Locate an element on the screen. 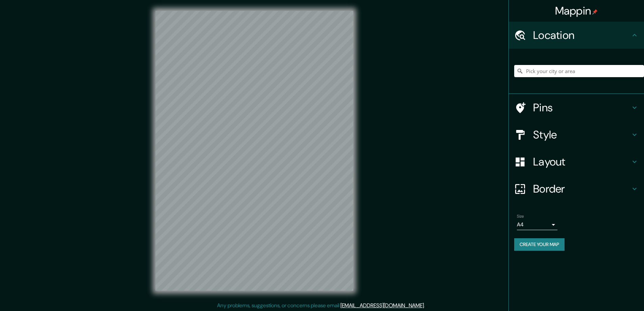  h4: Layout is located at coordinates (581, 162).